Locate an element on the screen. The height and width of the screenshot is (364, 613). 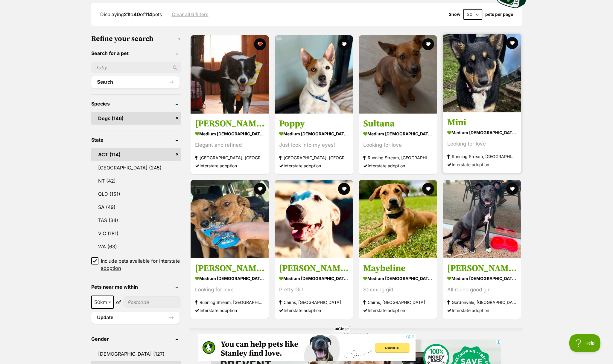
span: Show is located at coordinates (455, 14).